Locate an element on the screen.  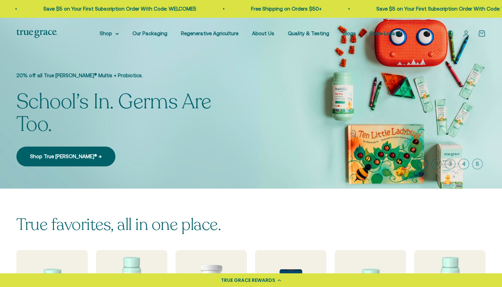
button: 1 is located at coordinates (423, 164).